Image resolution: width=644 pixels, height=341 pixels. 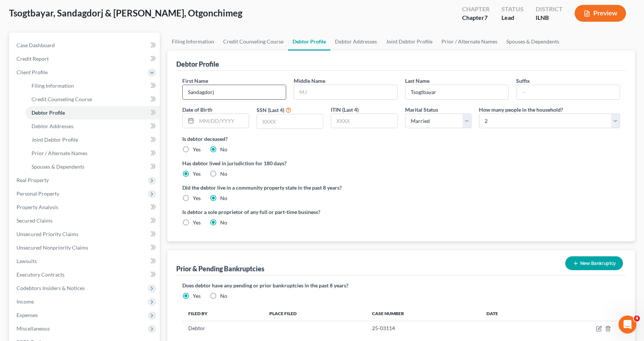 I want to click on th: Case Number, so click(x=423, y=313).